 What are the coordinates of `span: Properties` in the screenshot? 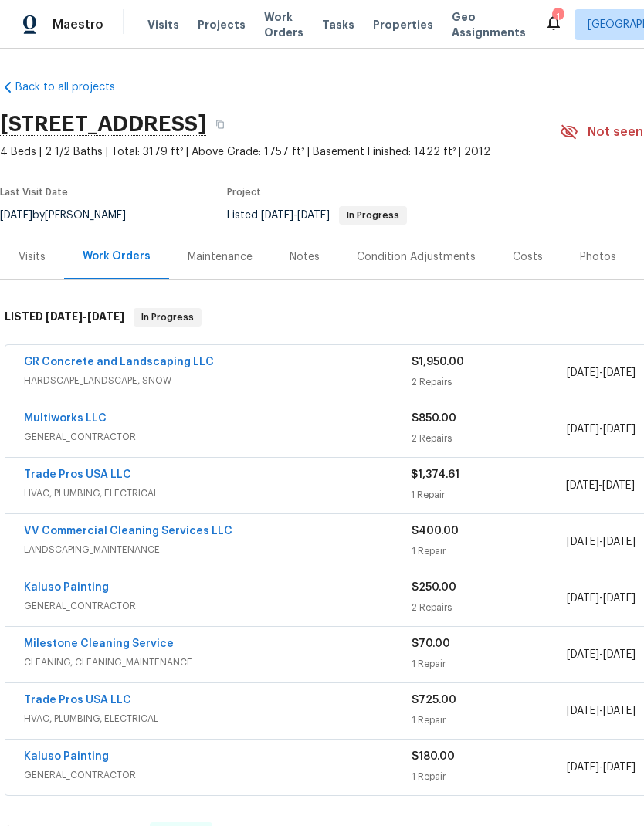 It's located at (403, 25).